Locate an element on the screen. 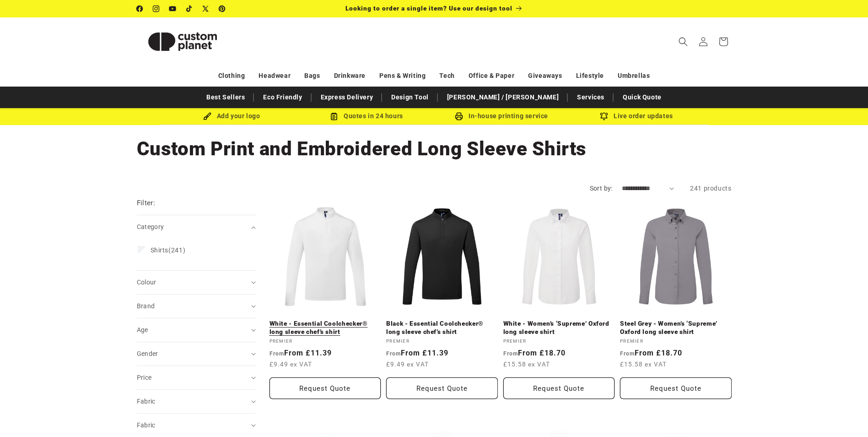 This screenshot has height=437, width=868. div: Chat Widget is located at coordinates (792, 387).